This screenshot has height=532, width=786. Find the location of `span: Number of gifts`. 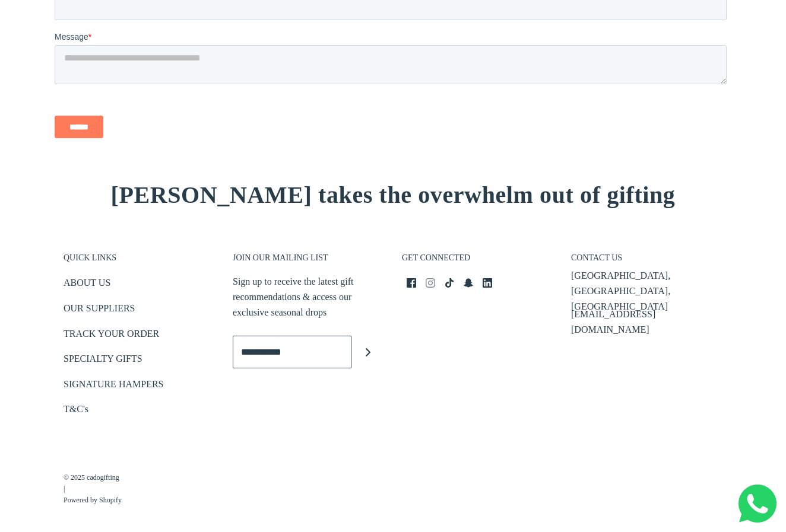

span: Number of gifts is located at coordinates (366, 103).